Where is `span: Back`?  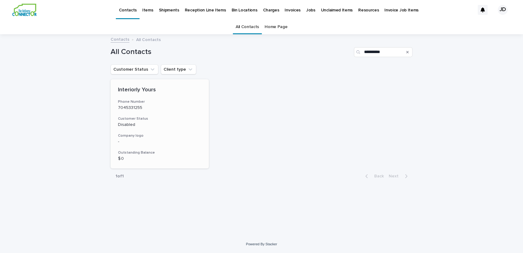 span: Back is located at coordinates (377, 176).